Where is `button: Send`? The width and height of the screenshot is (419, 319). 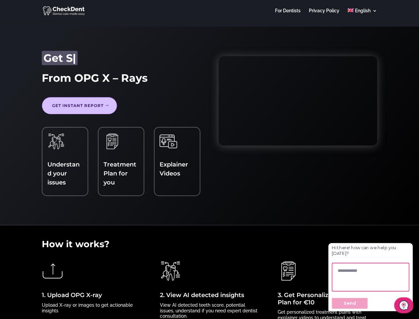
button: Send is located at coordinates (32, 91).